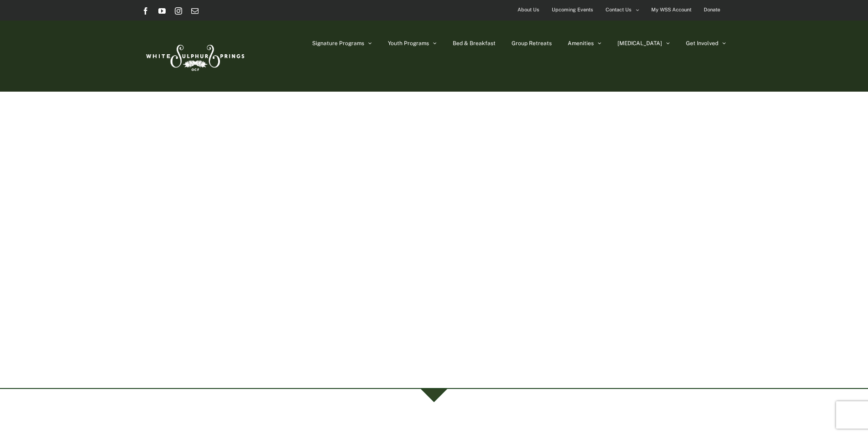 The height and width of the screenshot is (435, 868). What do you see at coordinates (412, 43) in the screenshot?
I see `a: Youth Programs` at bounding box center [412, 43].